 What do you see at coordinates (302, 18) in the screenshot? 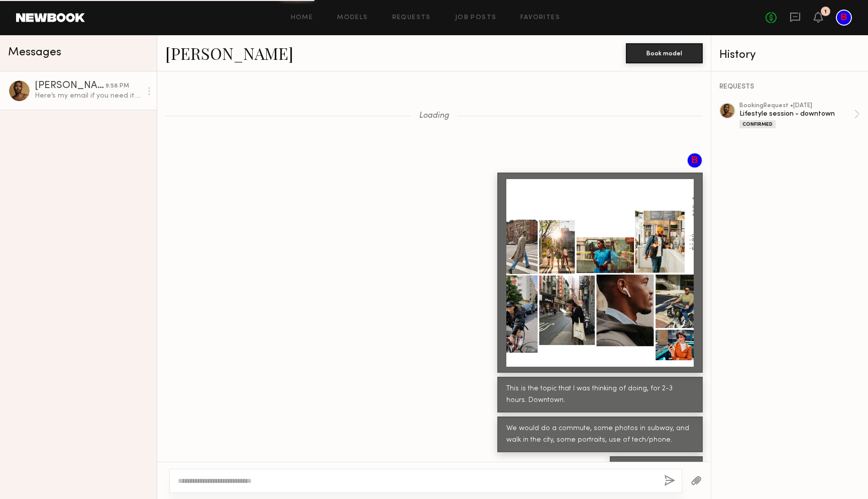
I see `a: Home` at bounding box center [302, 18].